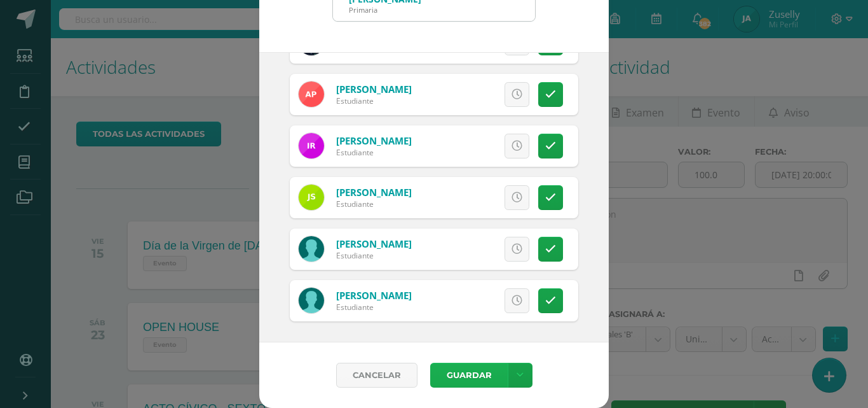  I want to click on img: a4e02370ee0bf4c76e9e789b8c032ad6.png, so click(312, 300).